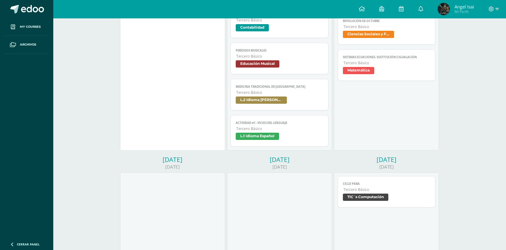  Describe the element at coordinates (279, 58) in the screenshot. I see `a: Períodos musicalesTercero BásicoEducación Musical` at that location.